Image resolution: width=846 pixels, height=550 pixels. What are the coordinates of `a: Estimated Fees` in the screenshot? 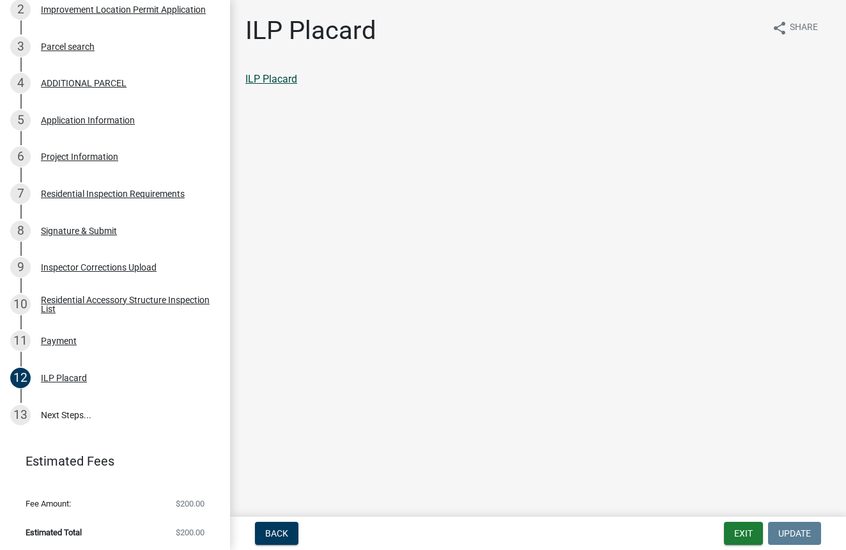 It's located at (110, 461).